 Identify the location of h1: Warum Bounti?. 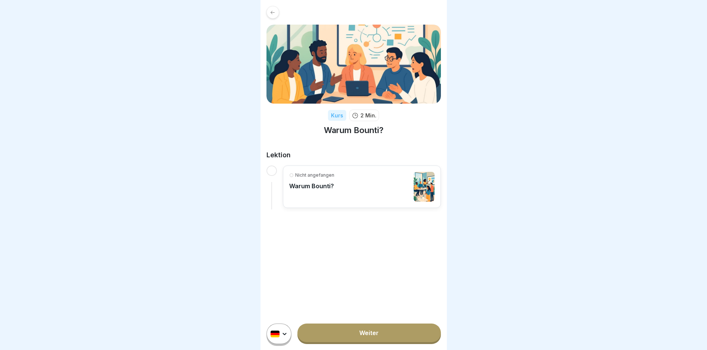
(354, 130).